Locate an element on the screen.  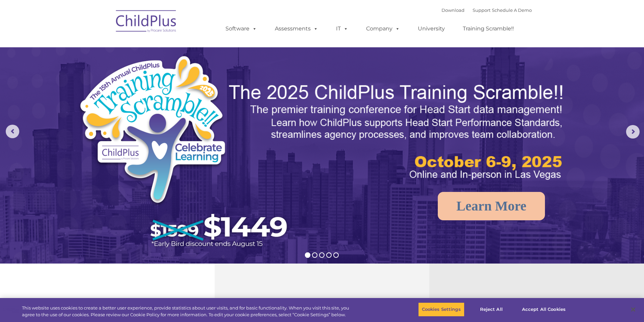
a: Assessments is located at coordinates (297, 29).